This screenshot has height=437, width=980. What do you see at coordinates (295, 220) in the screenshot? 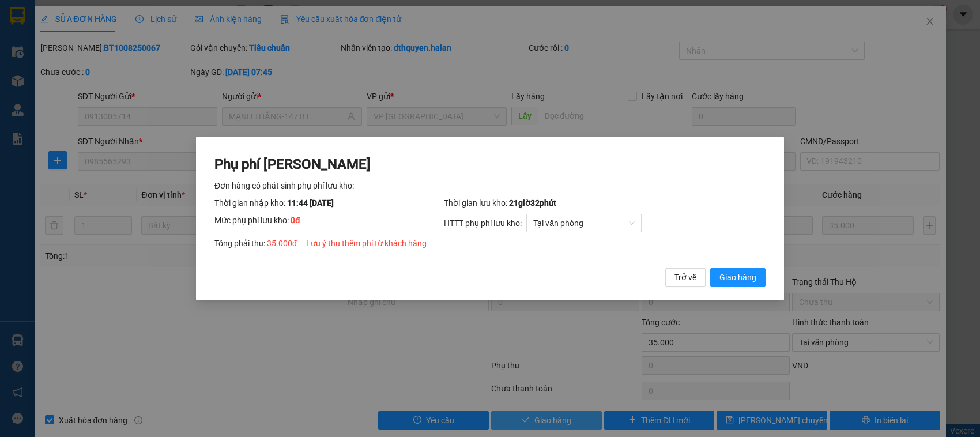
I see `span: 0 đ` at bounding box center [295, 220].